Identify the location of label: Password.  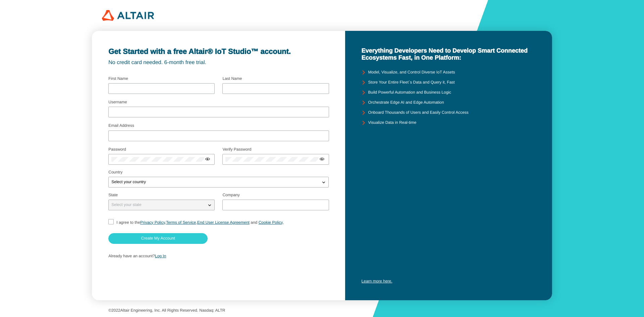
(117, 149).